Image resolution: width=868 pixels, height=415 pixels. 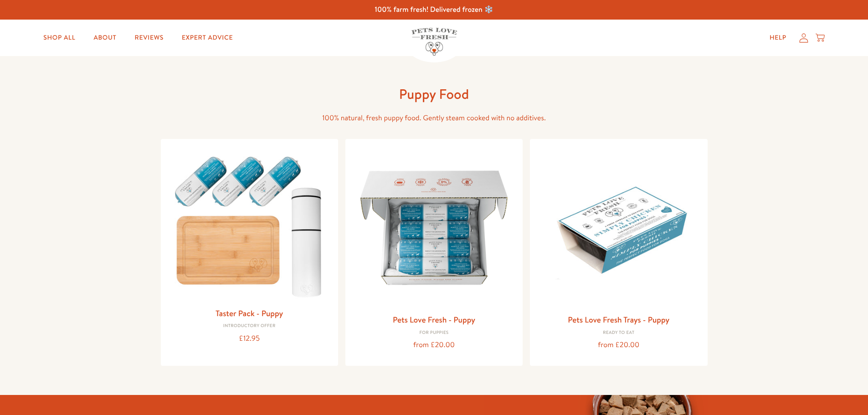 I want to click on a: Shop All, so click(x=59, y=38).